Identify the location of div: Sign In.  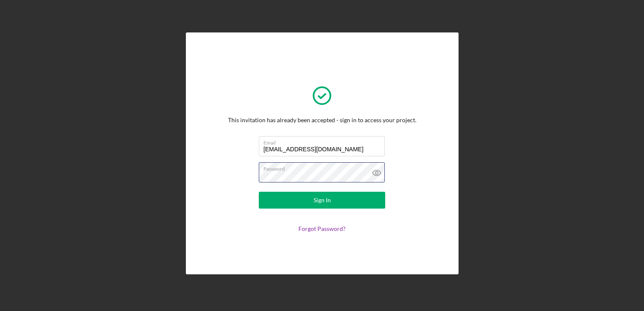
(322, 200).